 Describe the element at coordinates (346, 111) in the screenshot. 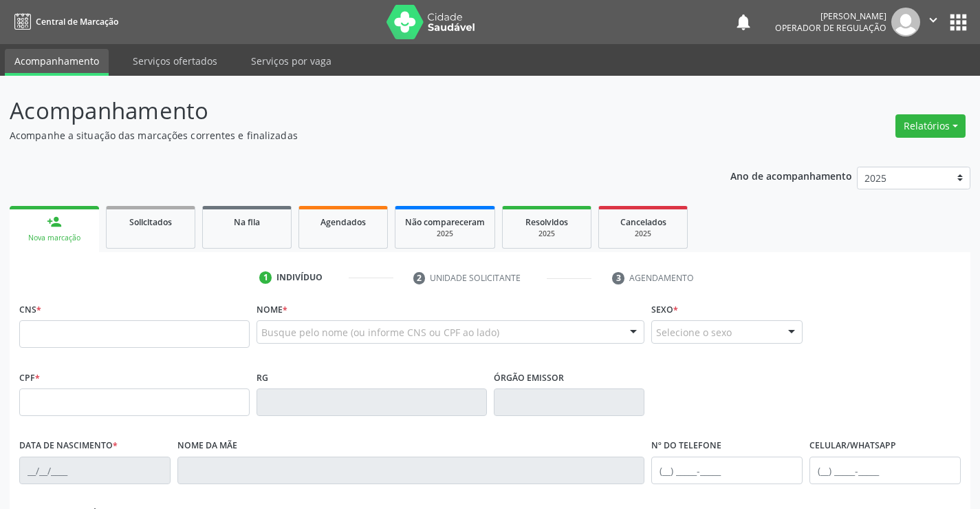

I see `p: Acompanhamento` at that location.